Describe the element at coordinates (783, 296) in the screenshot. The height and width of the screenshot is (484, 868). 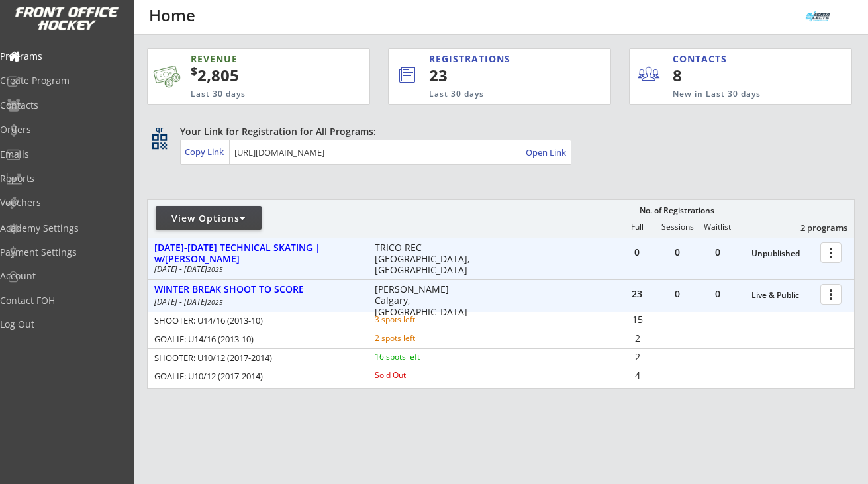
I see `div: Live & Public` at that location.